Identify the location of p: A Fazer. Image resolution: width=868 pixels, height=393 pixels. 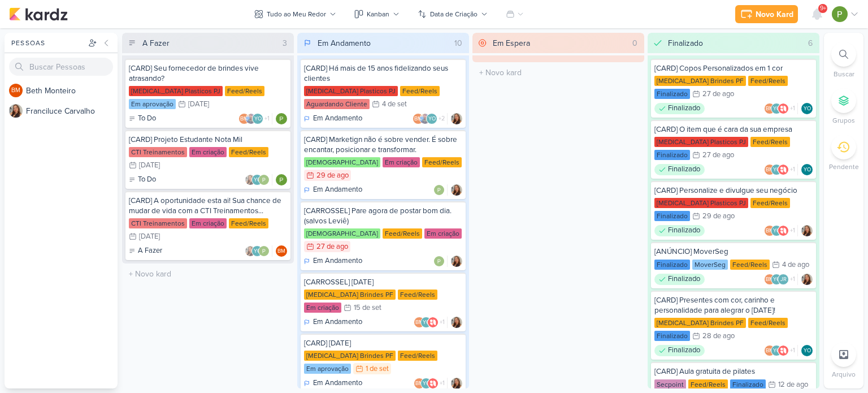
(150, 251).